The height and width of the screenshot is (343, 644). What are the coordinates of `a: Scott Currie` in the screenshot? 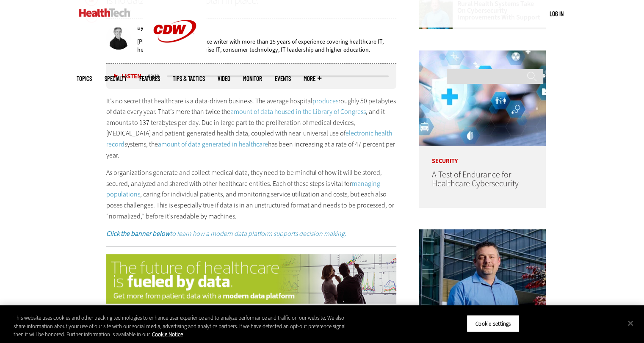 It's located at (483, 277).